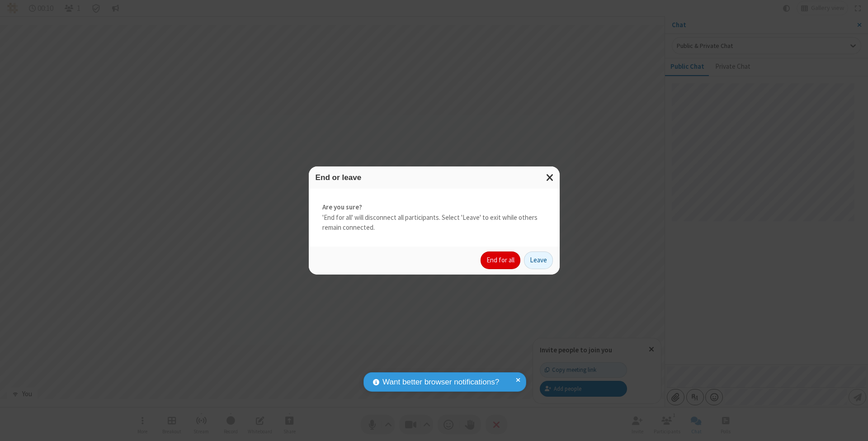  I want to click on button: End for all, so click(500, 260).